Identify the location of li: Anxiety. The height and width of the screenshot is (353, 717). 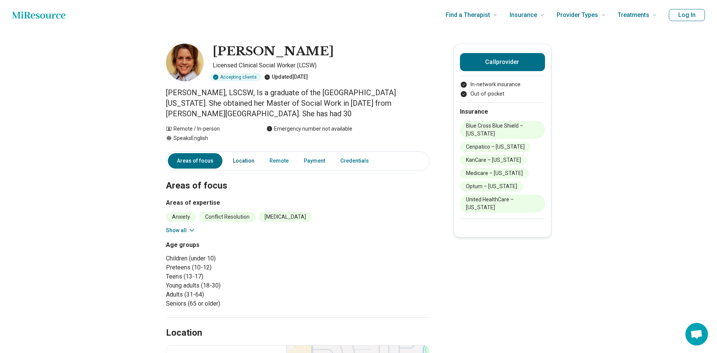
(181, 217).